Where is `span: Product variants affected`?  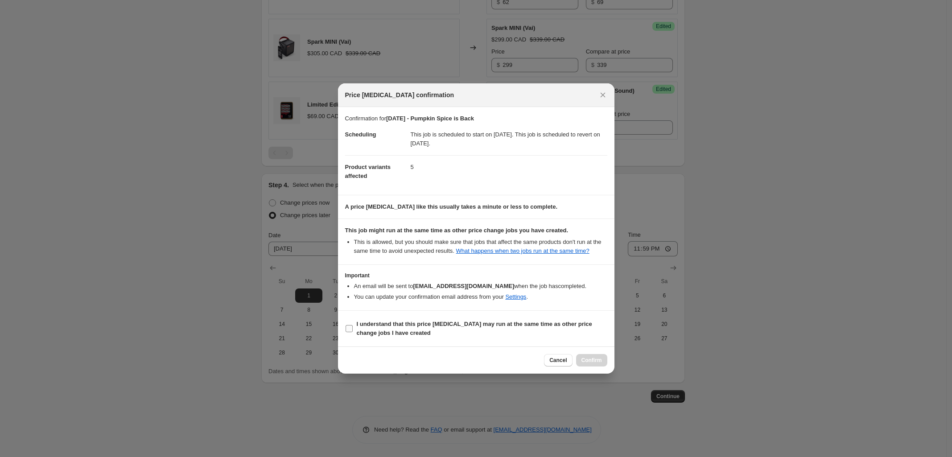 span: Product variants affected is located at coordinates (368, 171).